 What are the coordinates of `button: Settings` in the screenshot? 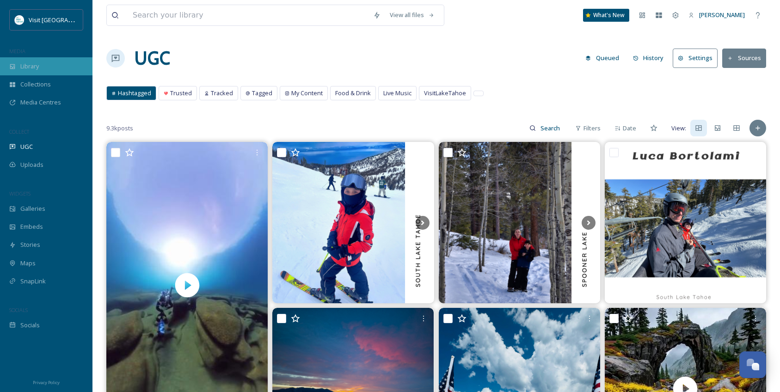 It's located at (695, 58).